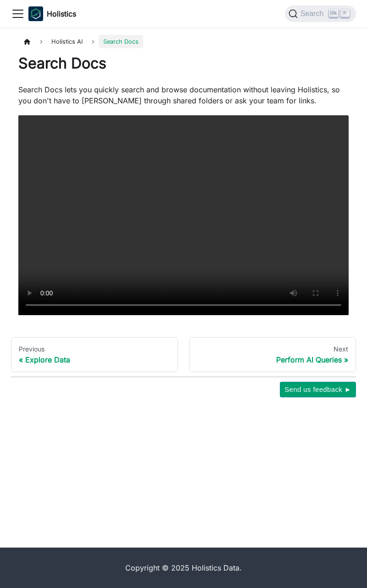 The height and width of the screenshot is (588, 367). Describe the element at coordinates (345, 13) in the screenshot. I see `kbd: K` at that location.